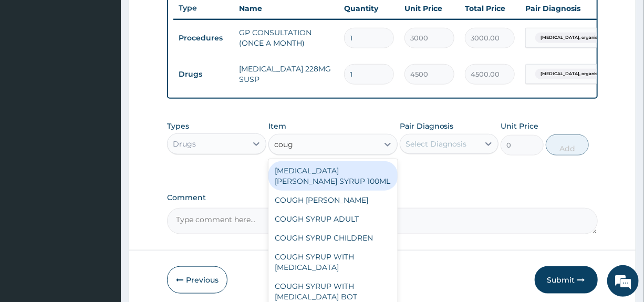  Describe the element at coordinates (102, 213) in the screenshot. I see `textarea: Type your message and hit 'Enter'` at that location.